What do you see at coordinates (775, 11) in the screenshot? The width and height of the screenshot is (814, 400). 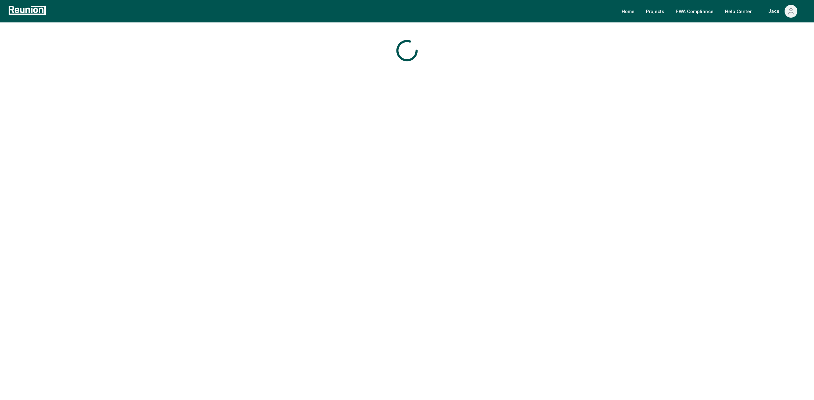 I see `div: Jace` at bounding box center [775, 11].